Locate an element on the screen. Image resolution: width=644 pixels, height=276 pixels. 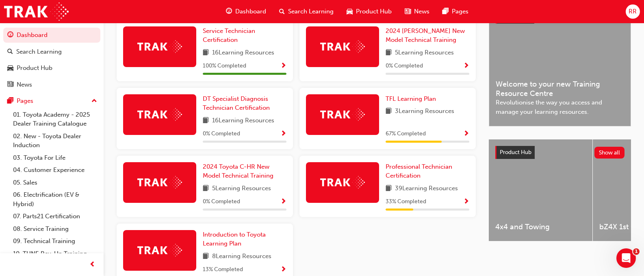
div: Search Learning is located at coordinates (39, 52).